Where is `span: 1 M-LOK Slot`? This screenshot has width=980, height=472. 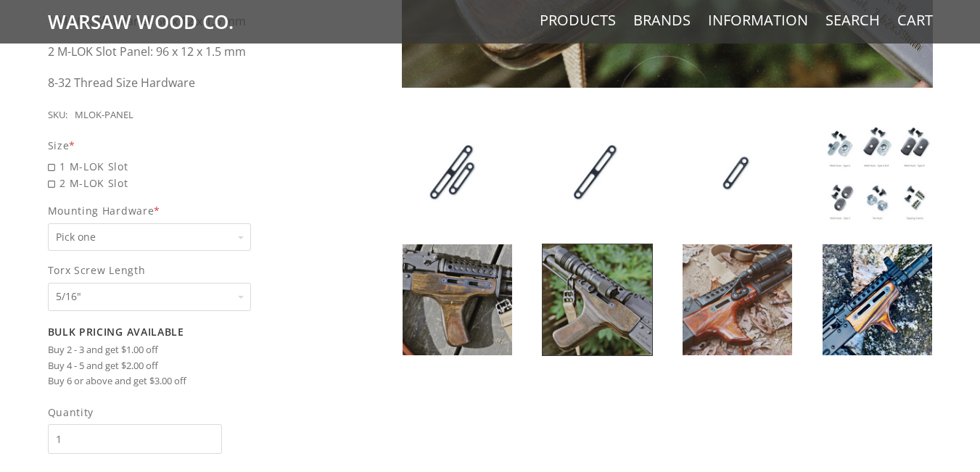
span: 1 M-LOK Slot is located at coordinates (187, 166).